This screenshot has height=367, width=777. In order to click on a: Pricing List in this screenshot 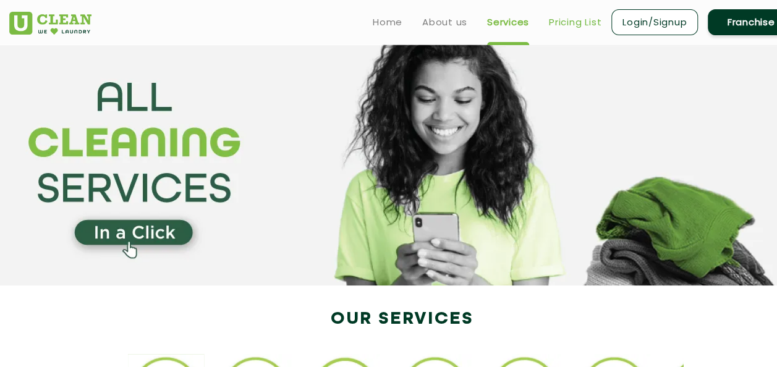, I will do `click(575, 22)`.